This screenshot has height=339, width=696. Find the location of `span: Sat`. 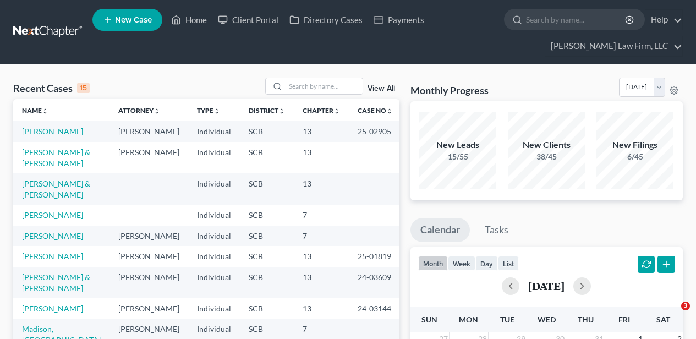

span: Sat is located at coordinates (663, 319).